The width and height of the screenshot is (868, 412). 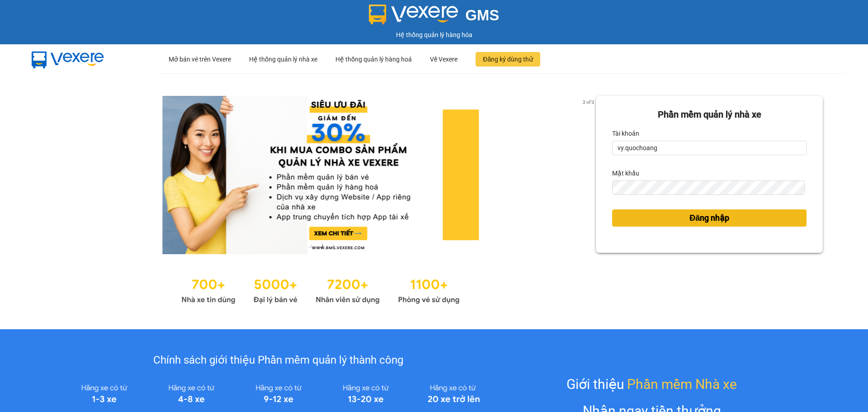 I want to click on p: 2 of 3, so click(x=588, y=101).